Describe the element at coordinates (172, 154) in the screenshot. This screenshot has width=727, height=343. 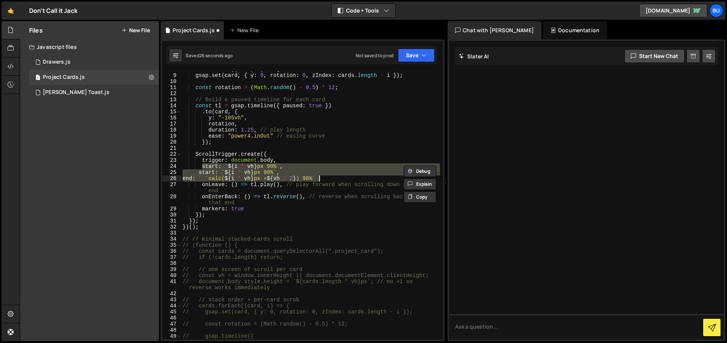
I see `div: 22` at that location.